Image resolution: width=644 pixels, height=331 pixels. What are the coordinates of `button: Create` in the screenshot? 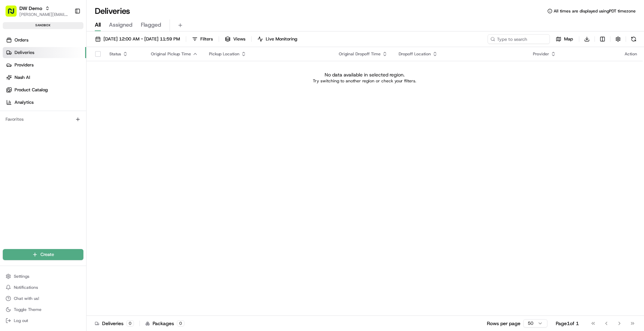 It's located at (43, 255).